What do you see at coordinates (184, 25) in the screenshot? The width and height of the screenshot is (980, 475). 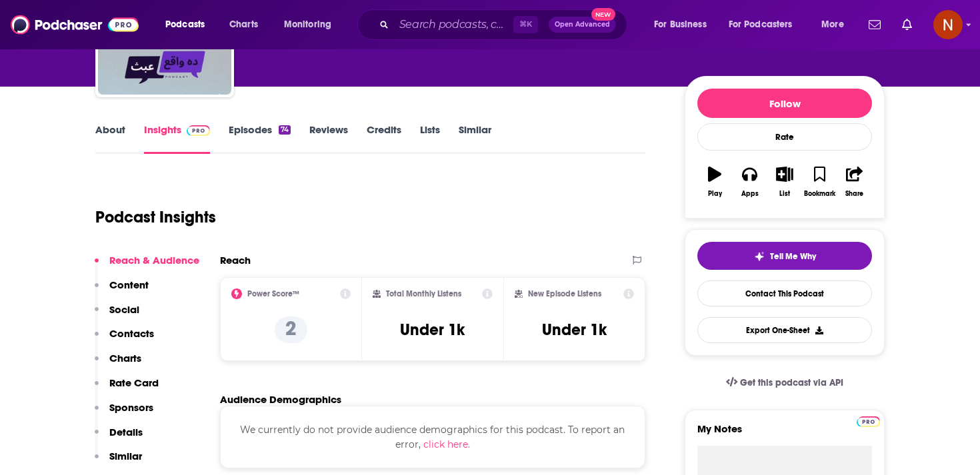 I see `span: Podcasts` at bounding box center [184, 25].